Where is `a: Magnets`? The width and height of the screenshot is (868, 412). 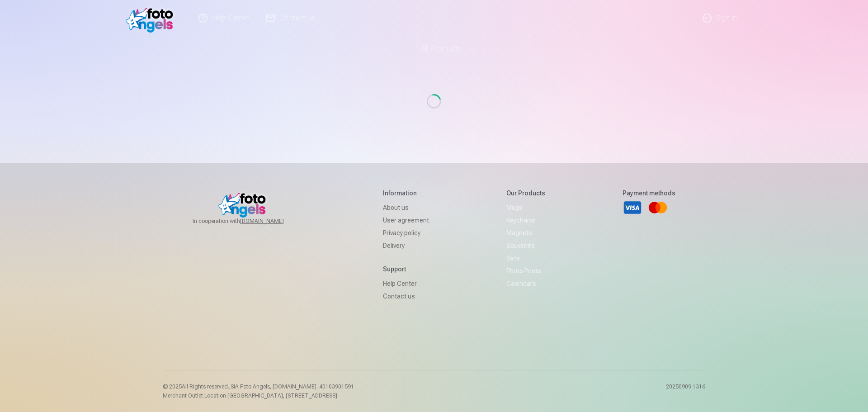
a: Magnets is located at coordinates (526, 233).